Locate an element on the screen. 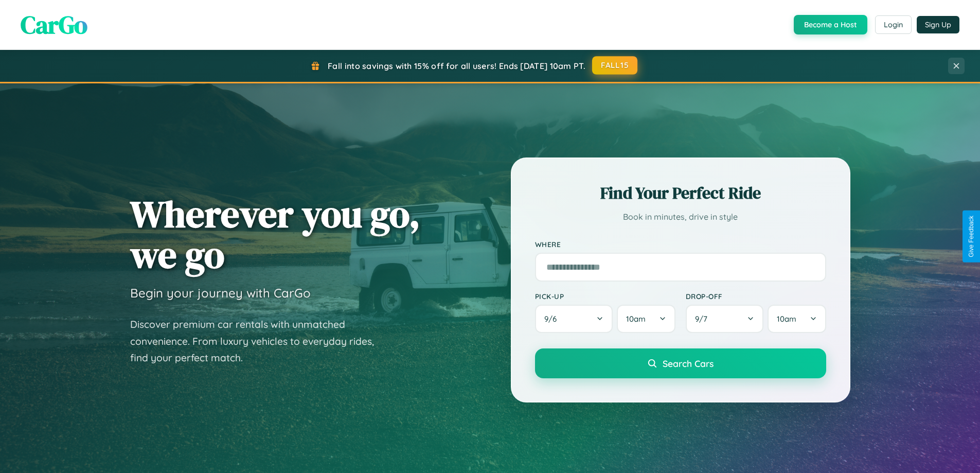 The height and width of the screenshot is (473, 980). button: Sign Up is located at coordinates (938, 24).